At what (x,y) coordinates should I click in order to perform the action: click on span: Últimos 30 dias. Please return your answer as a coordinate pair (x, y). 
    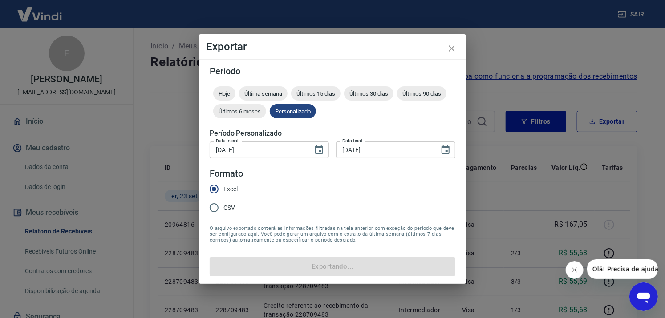
    Looking at the image, I should click on (369, 93).